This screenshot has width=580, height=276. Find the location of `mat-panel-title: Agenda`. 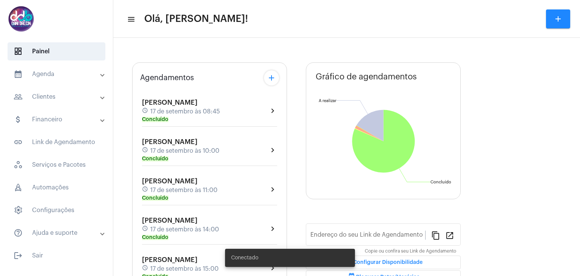

mat-panel-title: Agenda is located at coordinates (57, 74).